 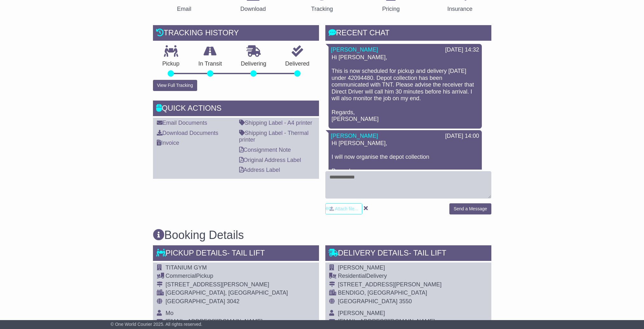 What do you see at coordinates (470, 209) in the screenshot?
I see `button: Send a Message` at bounding box center [470, 209].